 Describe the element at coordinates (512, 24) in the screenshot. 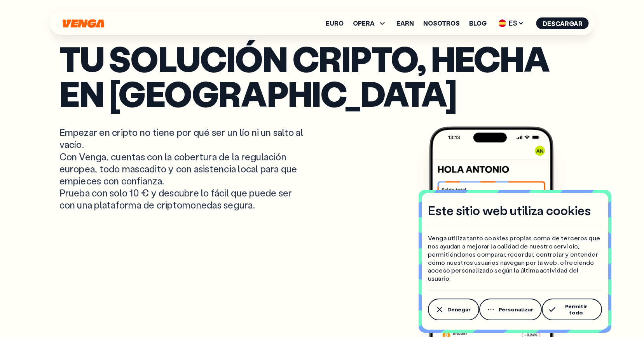

I see `span: ES` at that location.